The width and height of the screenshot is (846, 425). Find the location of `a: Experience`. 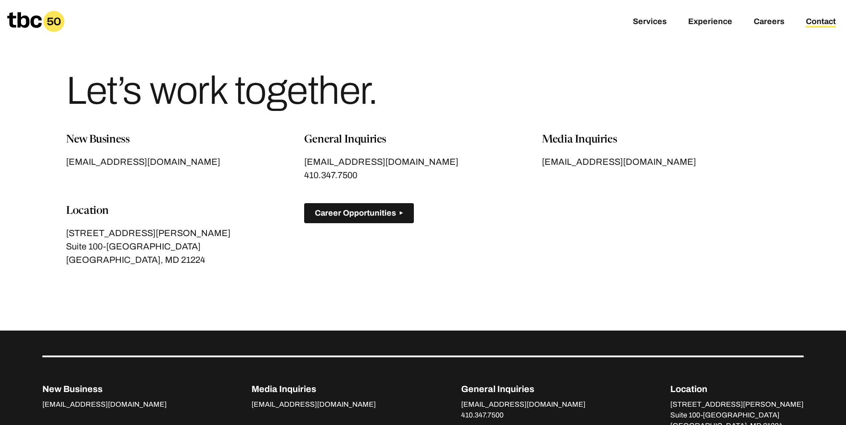

a: Experience is located at coordinates (710, 22).